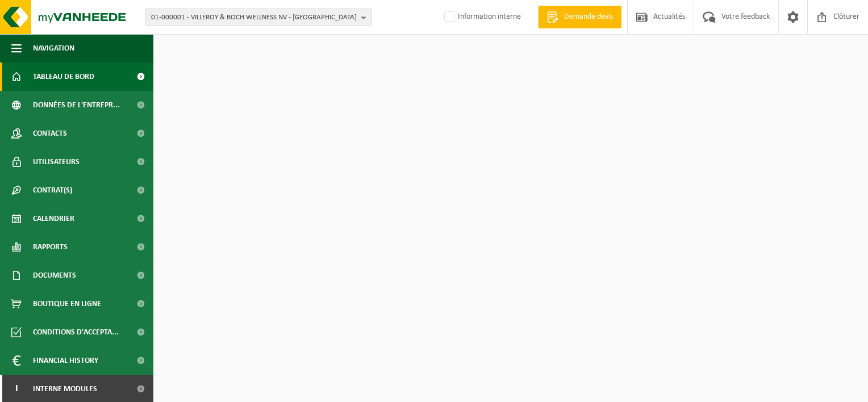 This screenshot has height=402, width=868. What do you see at coordinates (75, 333) in the screenshot?
I see `span: Conditions d'accepta...` at bounding box center [75, 333].